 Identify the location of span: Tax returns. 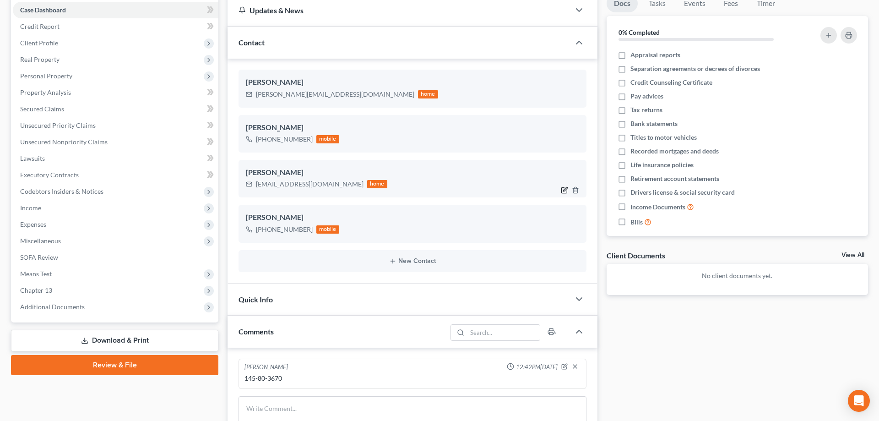
(646, 110).